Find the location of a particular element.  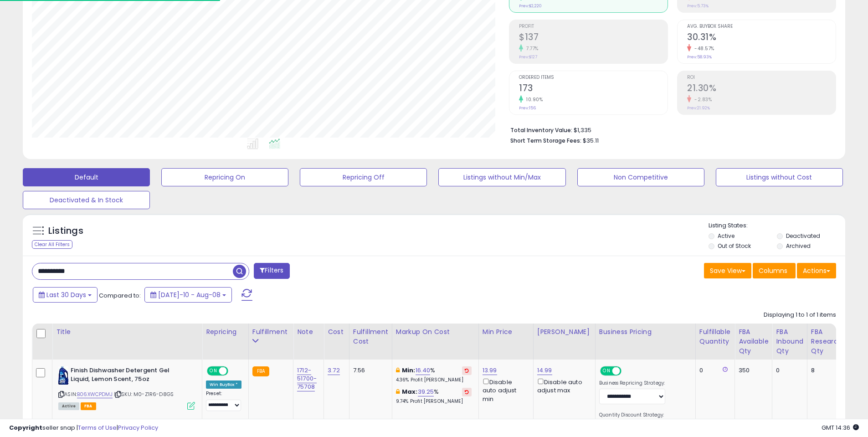

a: B06XWCPDMJ is located at coordinates (95, 394).